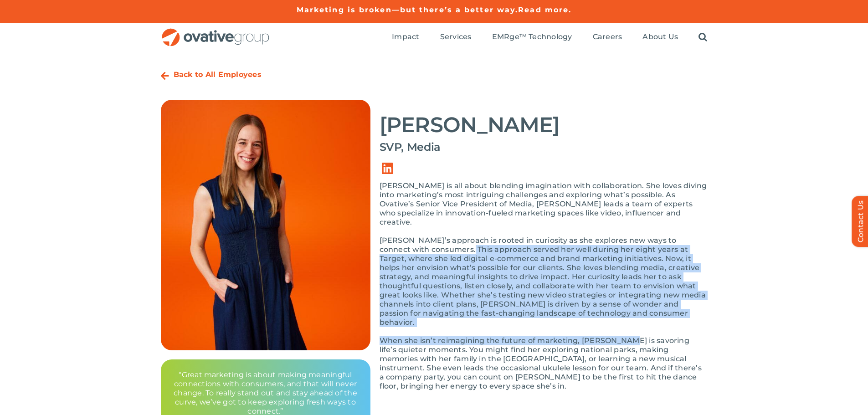  Describe the element at coordinates (456, 37) in the screenshot. I see `a: Services` at that location.